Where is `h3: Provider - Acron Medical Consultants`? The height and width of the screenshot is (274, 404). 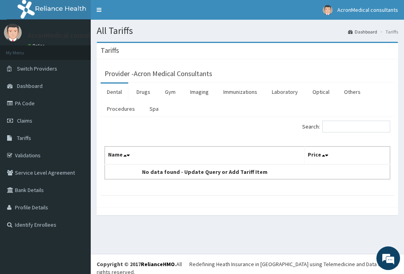
h3: Provider - Acron Medical Consultants is located at coordinates (158, 74).